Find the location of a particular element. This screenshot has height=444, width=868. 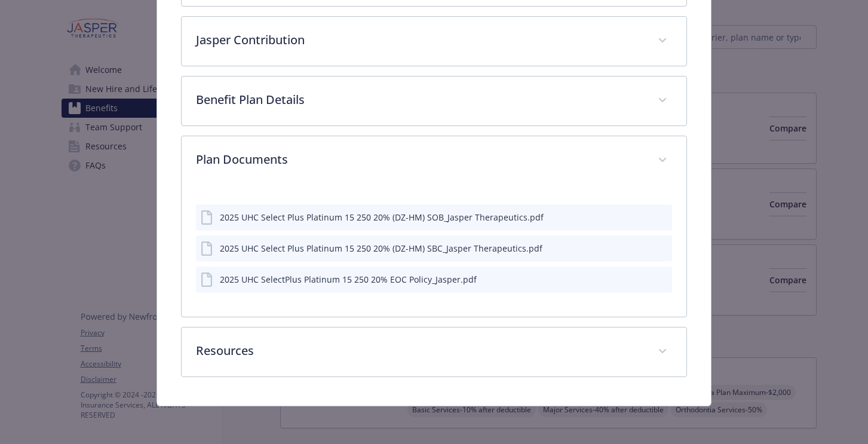

div: 2025 UHC Select Plus Platinum 15 250 20% (DZ-HM) SOB_Jasper Therapeutics.pdf is located at coordinates (381, 217).